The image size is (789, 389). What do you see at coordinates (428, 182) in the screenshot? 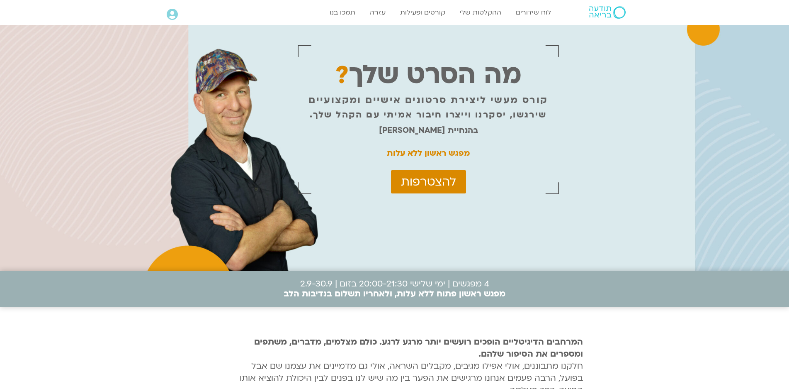
I see `span: להצטרפות` at bounding box center [428, 182].